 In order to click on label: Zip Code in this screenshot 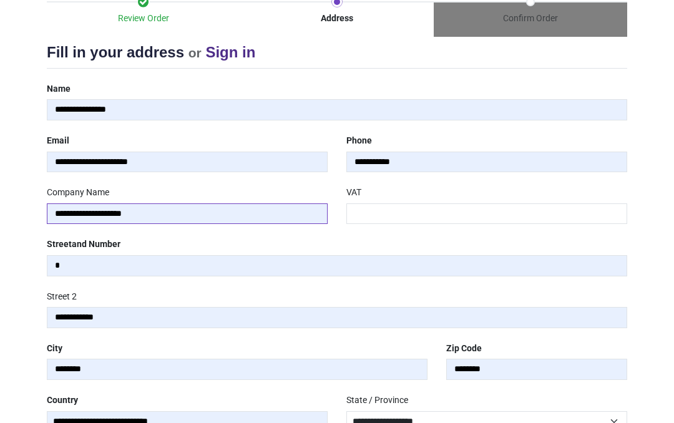, I will do `click(464, 349)`.